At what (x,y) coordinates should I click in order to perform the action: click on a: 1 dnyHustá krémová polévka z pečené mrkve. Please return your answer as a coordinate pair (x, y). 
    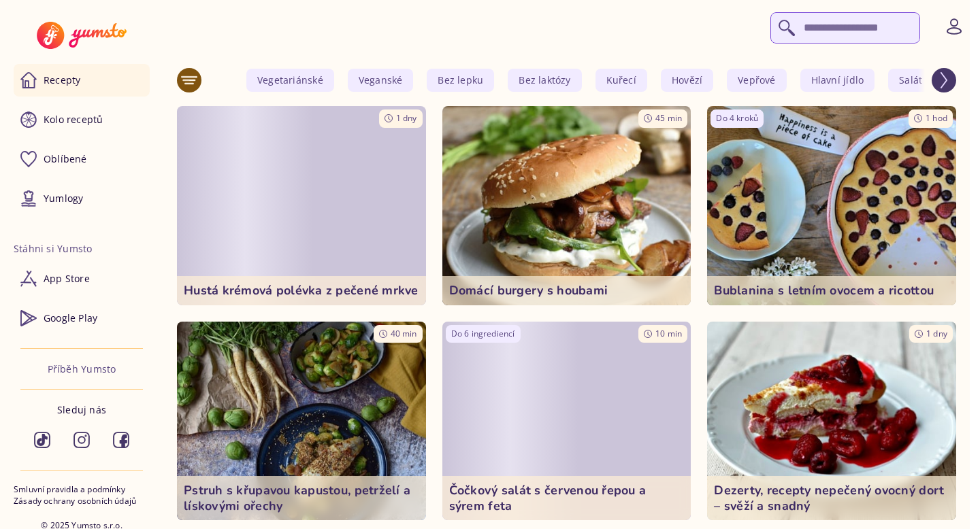
    Looking at the image, I should click on (302, 205).